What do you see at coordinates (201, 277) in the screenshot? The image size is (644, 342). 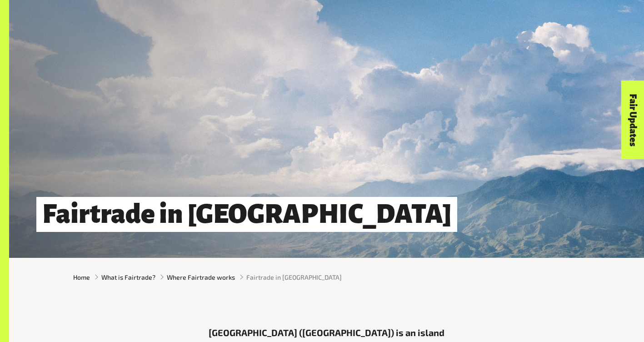 I see `a: Where Fairtrade works` at bounding box center [201, 277].